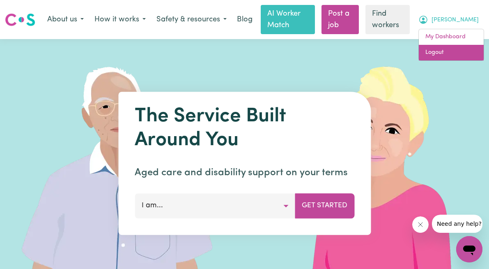 This screenshot has height=269, width=489. What do you see at coordinates (20, 20) in the screenshot?
I see `a: Careseekers logo` at bounding box center [20, 20].